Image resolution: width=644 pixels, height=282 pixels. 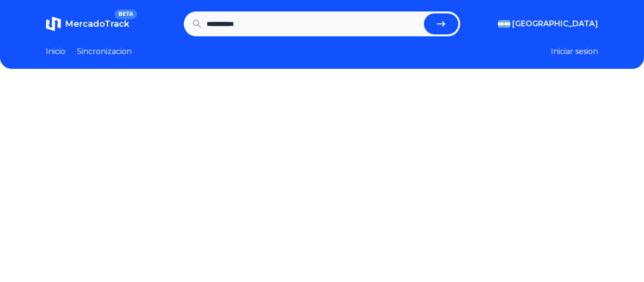 I want to click on span: BETA, so click(x=125, y=14).